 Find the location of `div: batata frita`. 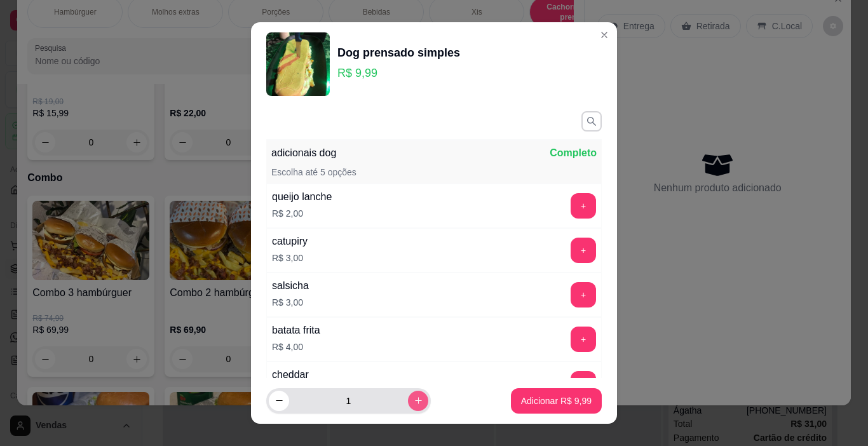

div: batata frita is located at coordinates (296, 331).